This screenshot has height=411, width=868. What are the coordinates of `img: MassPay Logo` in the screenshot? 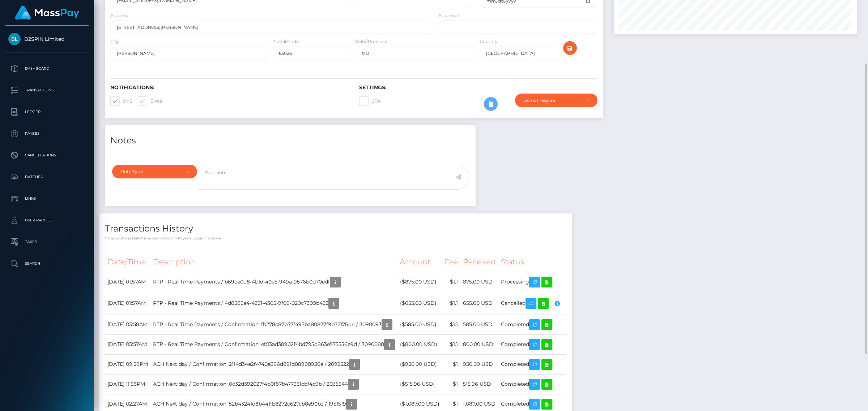 It's located at (47, 13).